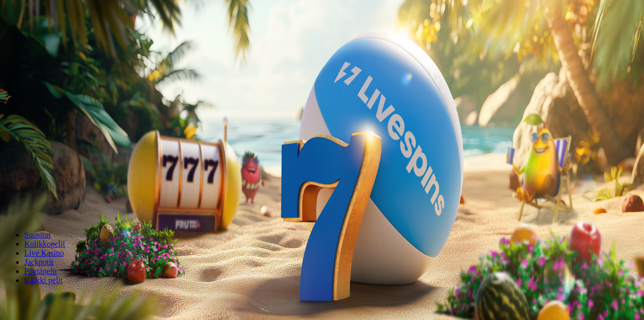  I want to click on span: Kaikki pelit, so click(43, 280).